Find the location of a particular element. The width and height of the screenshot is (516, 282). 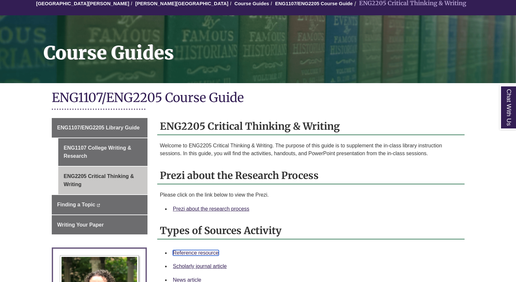

a: ENG1107/ENG2205 Course Guide is located at coordinates (314, 3).